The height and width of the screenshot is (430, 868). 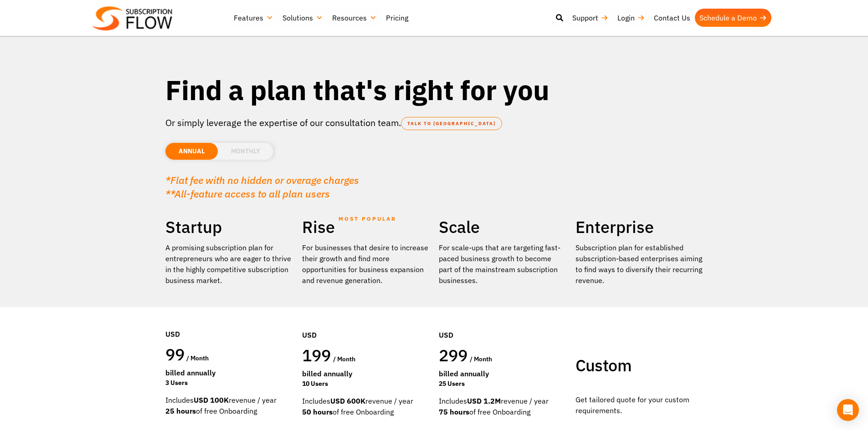 What do you see at coordinates (733, 18) in the screenshot?
I see `a: Schedule a Demo` at bounding box center [733, 18].